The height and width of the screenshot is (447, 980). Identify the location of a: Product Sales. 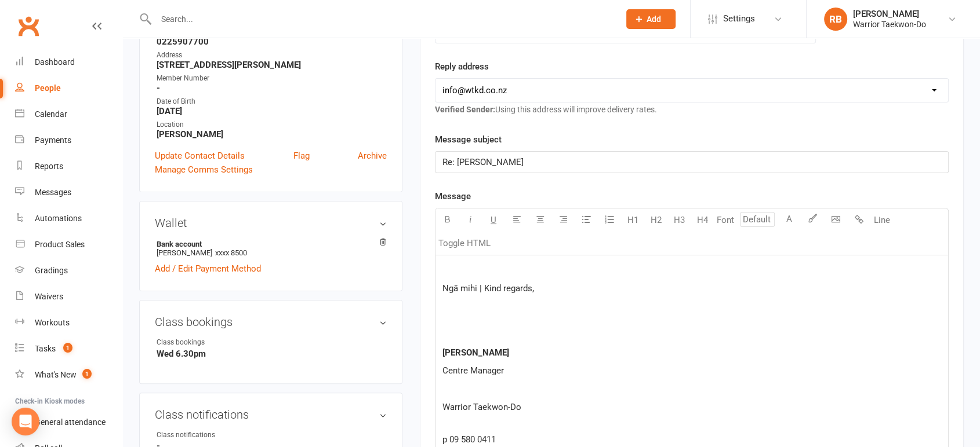
(69, 244).